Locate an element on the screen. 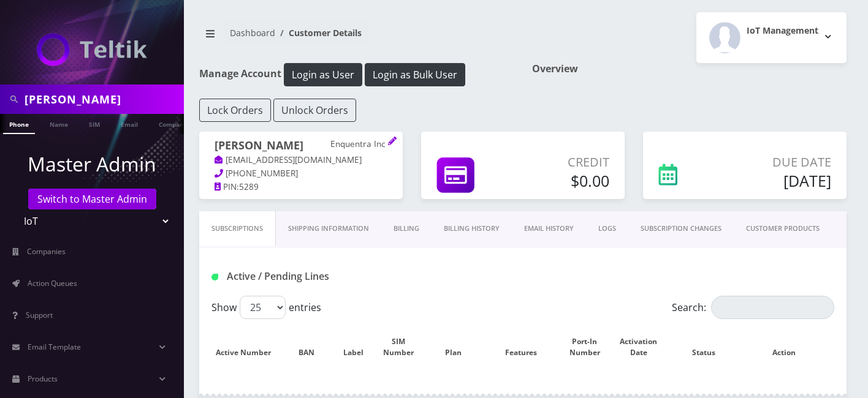 The width and height of the screenshot is (868, 398). a: LOGS is located at coordinates (607, 228).